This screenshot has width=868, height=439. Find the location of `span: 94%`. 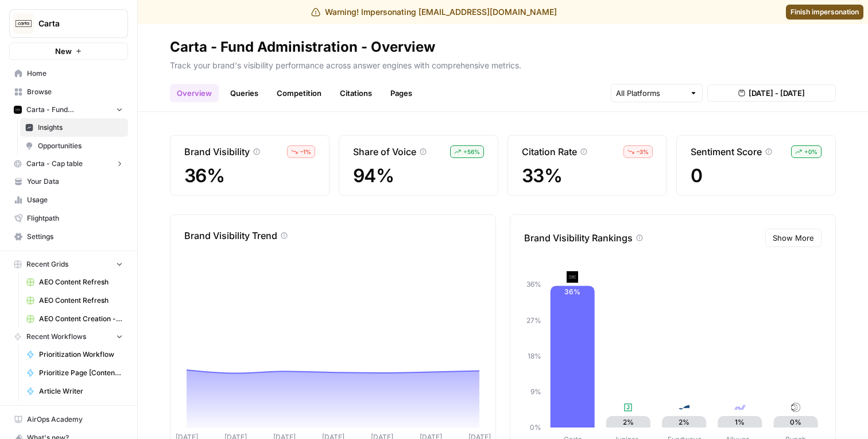

span: 94% is located at coordinates (419, 176).